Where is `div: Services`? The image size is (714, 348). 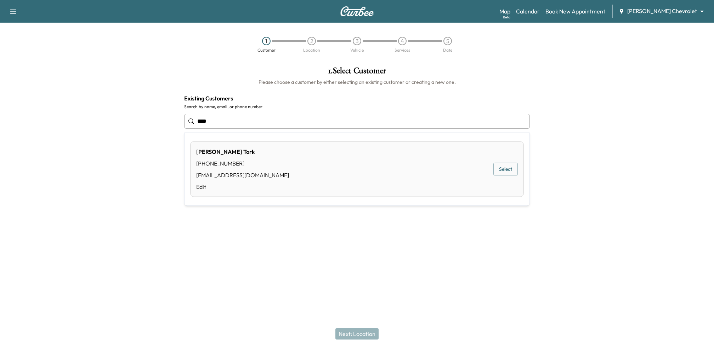
div: Services is located at coordinates (402, 50).